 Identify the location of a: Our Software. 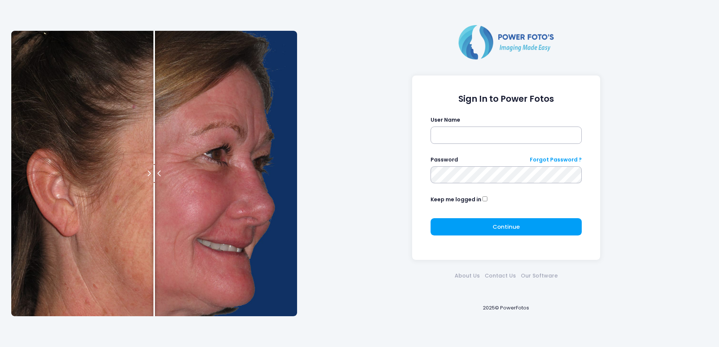
(539, 276).